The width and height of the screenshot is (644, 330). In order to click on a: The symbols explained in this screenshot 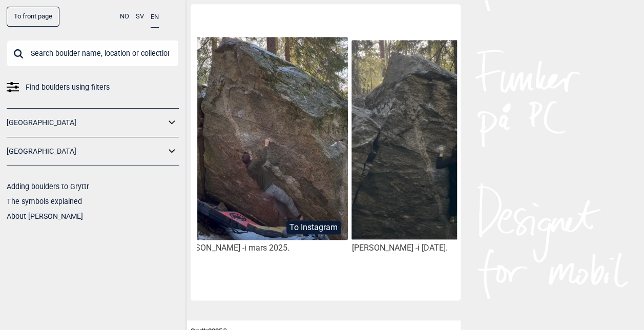, I will do `click(44, 201)`.